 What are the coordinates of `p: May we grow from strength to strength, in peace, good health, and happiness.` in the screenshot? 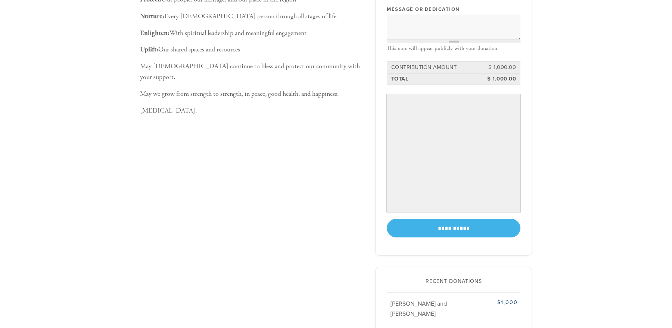 It's located at (252, 94).